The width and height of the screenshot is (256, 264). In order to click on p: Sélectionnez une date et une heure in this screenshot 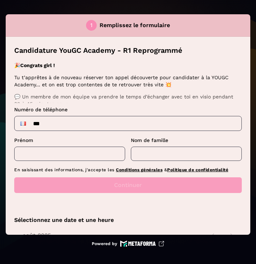, I will do `click(128, 220)`.